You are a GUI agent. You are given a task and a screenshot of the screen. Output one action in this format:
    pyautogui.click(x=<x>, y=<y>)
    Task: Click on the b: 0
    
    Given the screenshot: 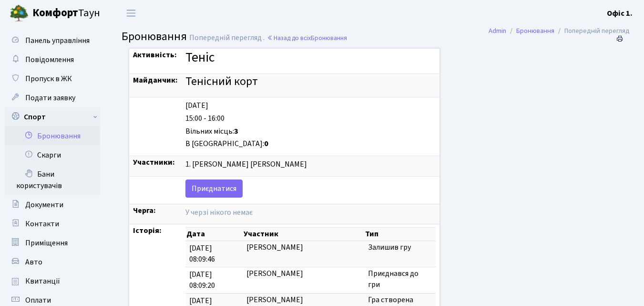 What is the action you would take?
    pyautogui.click(x=266, y=144)
    